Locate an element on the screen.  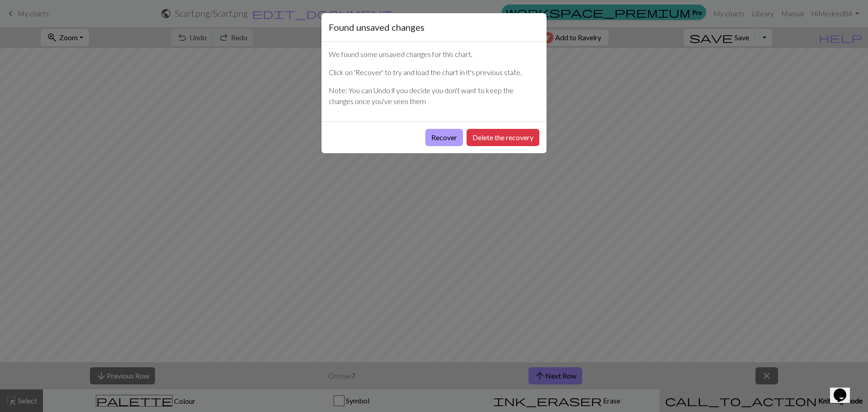
button: Delete the recovery is located at coordinates (503, 138).